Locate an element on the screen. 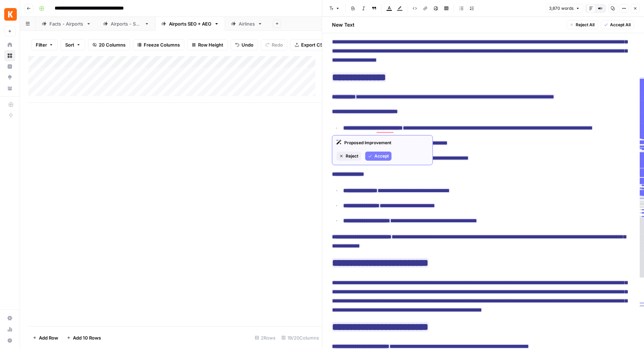 This screenshot has width=644, height=349. span: Undo is located at coordinates (248, 45).